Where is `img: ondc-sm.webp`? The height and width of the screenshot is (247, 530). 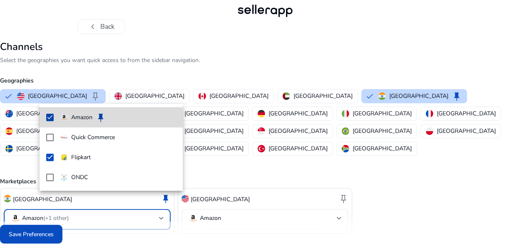 img: ondc-sm.webp is located at coordinates (64, 177).